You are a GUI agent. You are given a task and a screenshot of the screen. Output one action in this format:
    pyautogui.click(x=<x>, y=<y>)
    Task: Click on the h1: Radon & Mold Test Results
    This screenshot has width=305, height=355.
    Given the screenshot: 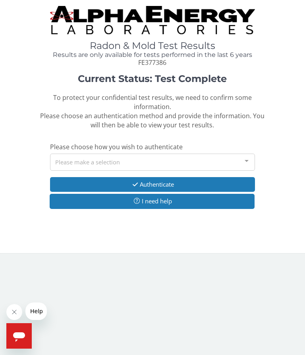 What is the action you would take?
    pyautogui.click(x=153, y=46)
    